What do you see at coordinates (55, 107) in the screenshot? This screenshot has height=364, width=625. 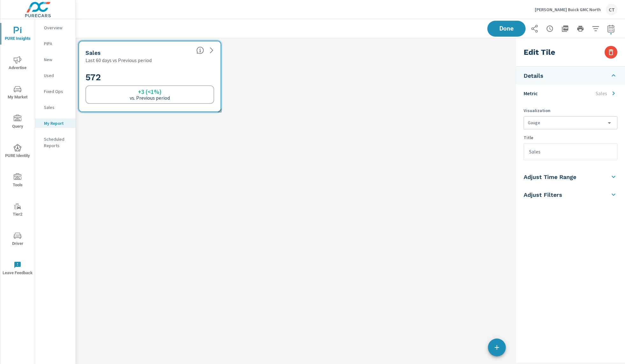 I see `div: Sales` at bounding box center [55, 107].